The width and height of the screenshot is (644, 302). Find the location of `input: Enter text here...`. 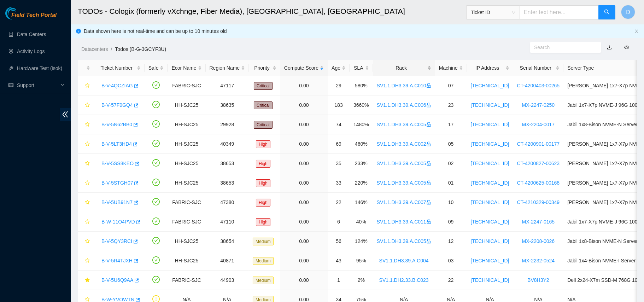

input: Enter text here... is located at coordinates (559, 12).